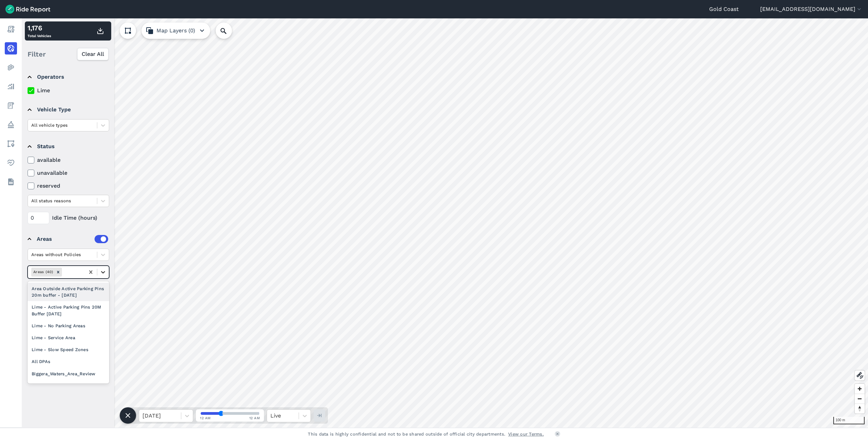 This screenshot has width=868, height=440. What do you see at coordinates (11, 67) in the screenshot?
I see `a: Heatmaps` at bounding box center [11, 67].